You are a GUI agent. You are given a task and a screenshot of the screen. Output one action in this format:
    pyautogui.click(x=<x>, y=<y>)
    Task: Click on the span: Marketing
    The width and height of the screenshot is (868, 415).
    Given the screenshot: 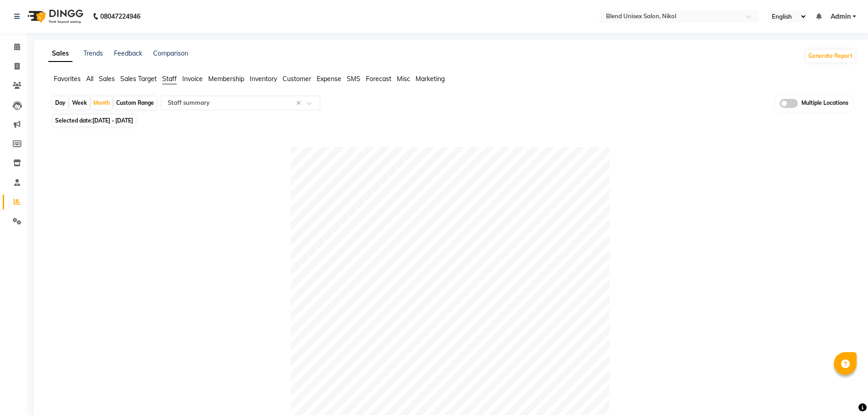 What is the action you would take?
    pyautogui.click(x=430, y=78)
    